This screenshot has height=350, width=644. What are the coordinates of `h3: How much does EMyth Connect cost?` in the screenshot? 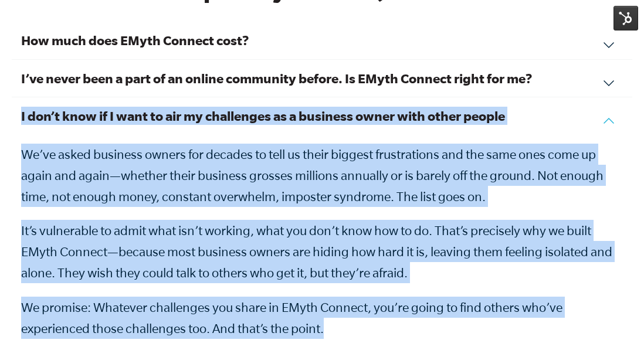 It's located at (322, 40).